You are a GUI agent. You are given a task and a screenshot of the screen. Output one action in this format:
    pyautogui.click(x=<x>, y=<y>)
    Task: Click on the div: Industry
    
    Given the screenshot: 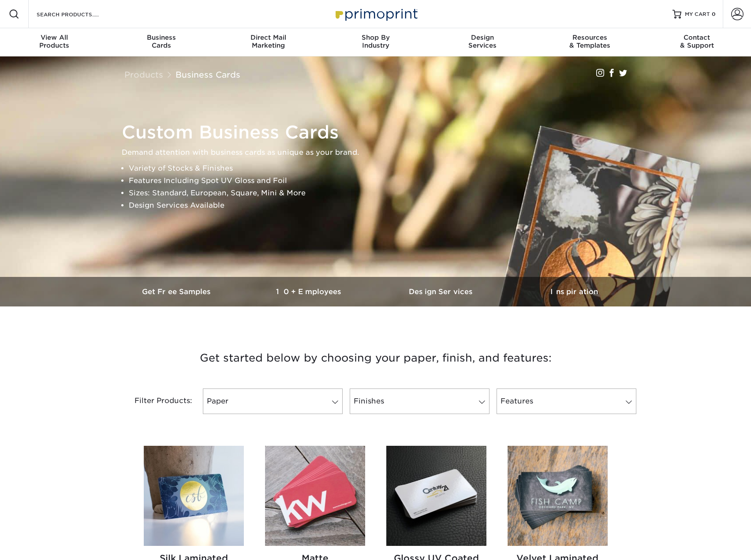 What is the action you would take?
    pyautogui.click(x=376, y=41)
    